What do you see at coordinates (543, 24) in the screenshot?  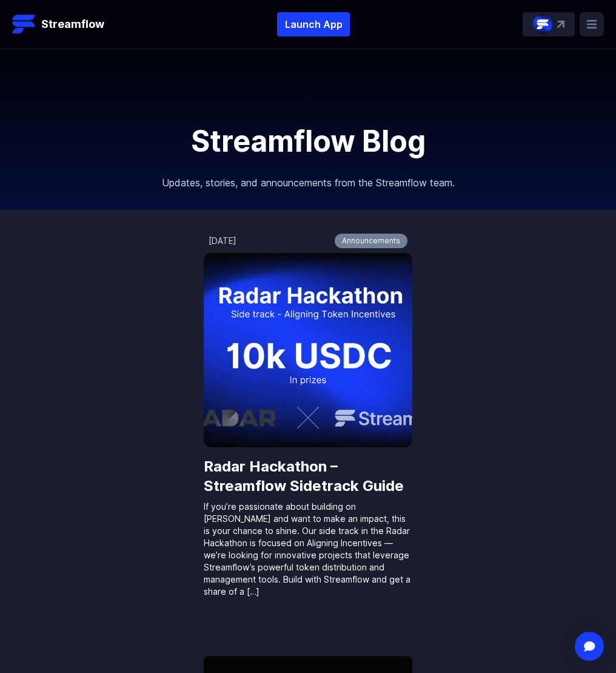 I see `img: streamflow-logo-circle.png` at bounding box center [543, 24].